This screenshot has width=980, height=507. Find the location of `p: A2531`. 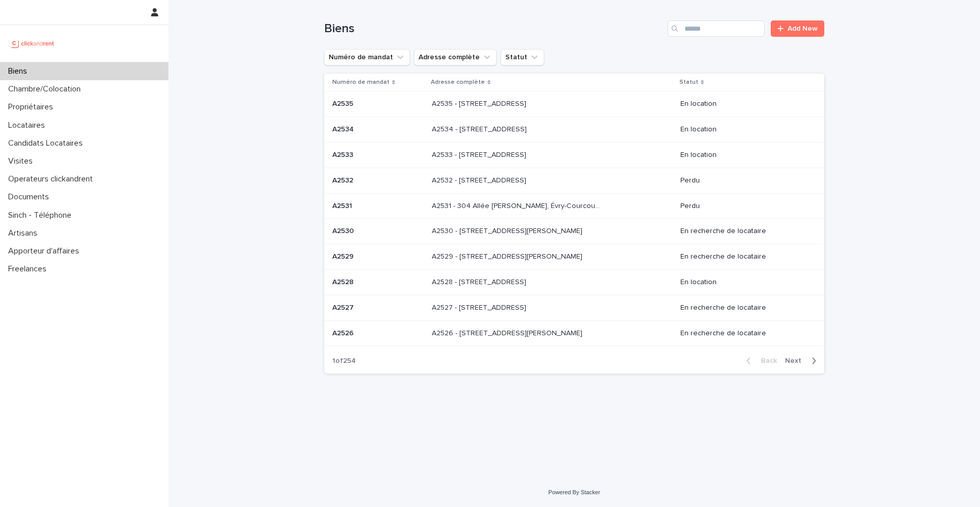

p: A2531 is located at coordinates (343, 205).